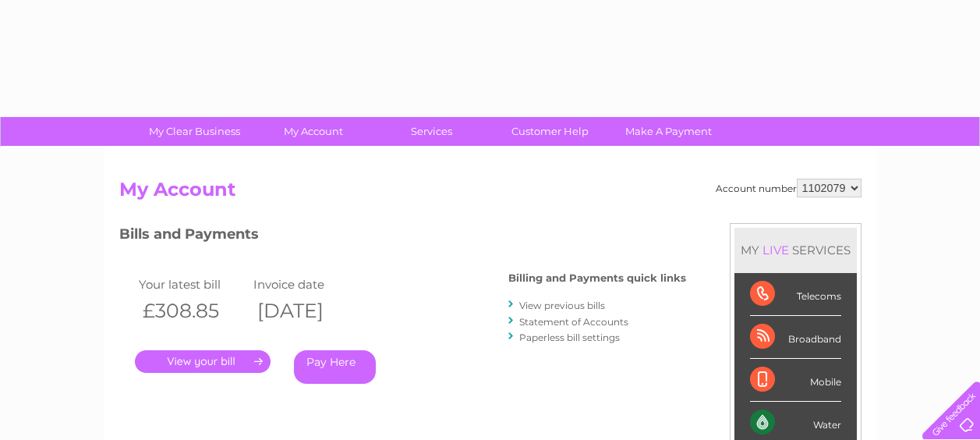 The height and width of the screenshot is (440, 980). I want to click on td: Your latest bill, so click(192, 284).